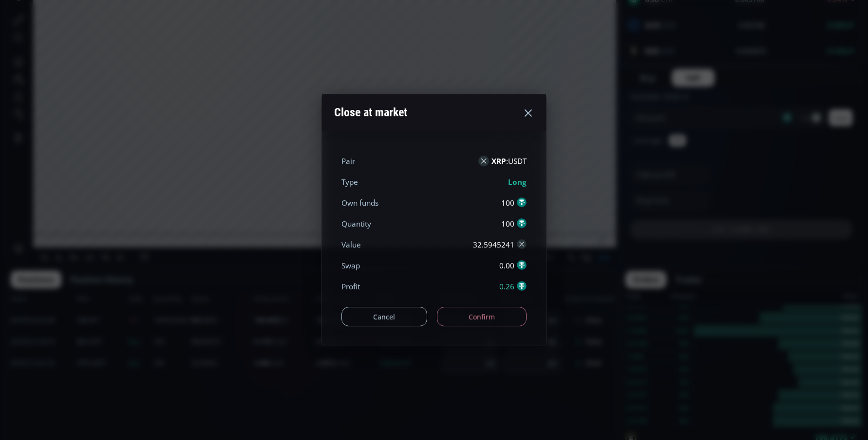  Describe the element at coordinates (146, 9) in the screenshot. I see `div: Compare` at that location.